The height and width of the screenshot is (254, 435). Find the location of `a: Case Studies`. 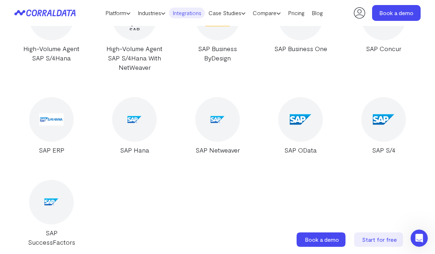

a: Case Studies is located at coordinates (227, 13).